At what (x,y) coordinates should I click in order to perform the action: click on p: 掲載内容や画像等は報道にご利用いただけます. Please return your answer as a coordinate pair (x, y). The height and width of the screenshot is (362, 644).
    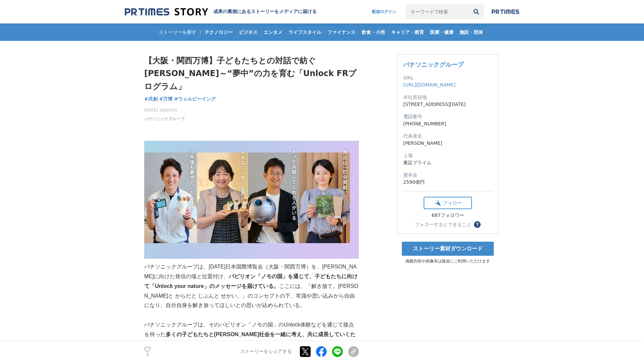
    Looking at the image, I should click on (448, 261).